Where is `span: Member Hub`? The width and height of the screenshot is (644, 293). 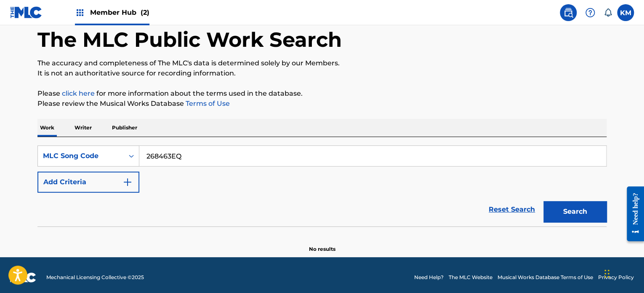
span: Member Hub is located at coordinates (120, 12).